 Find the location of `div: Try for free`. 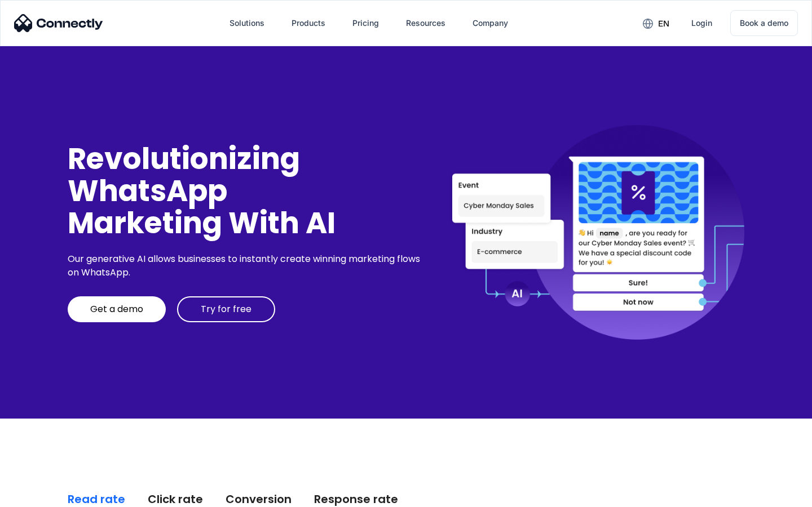

div: Try for free is located at coordinates (226, 310).